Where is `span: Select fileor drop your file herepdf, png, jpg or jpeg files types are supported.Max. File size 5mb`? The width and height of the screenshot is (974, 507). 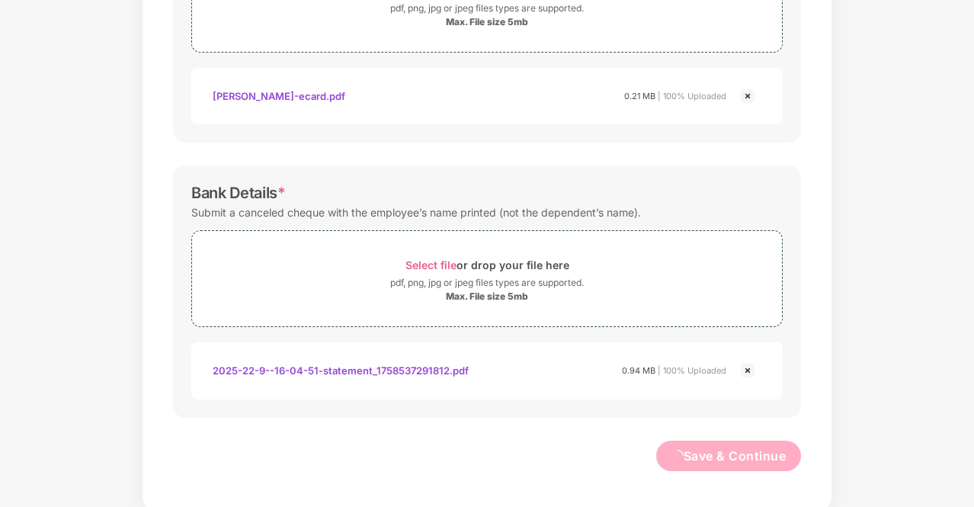
span: Select fileor drop your file herepdf, png, jpg or jpeg files types are supported.Max. File size 5mb is located at coordinates (487, 278).